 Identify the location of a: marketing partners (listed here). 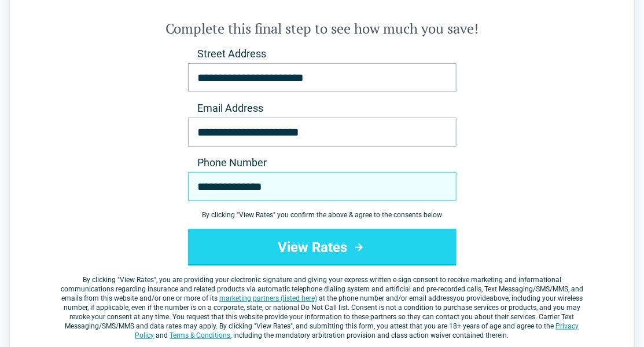
(268, 299).